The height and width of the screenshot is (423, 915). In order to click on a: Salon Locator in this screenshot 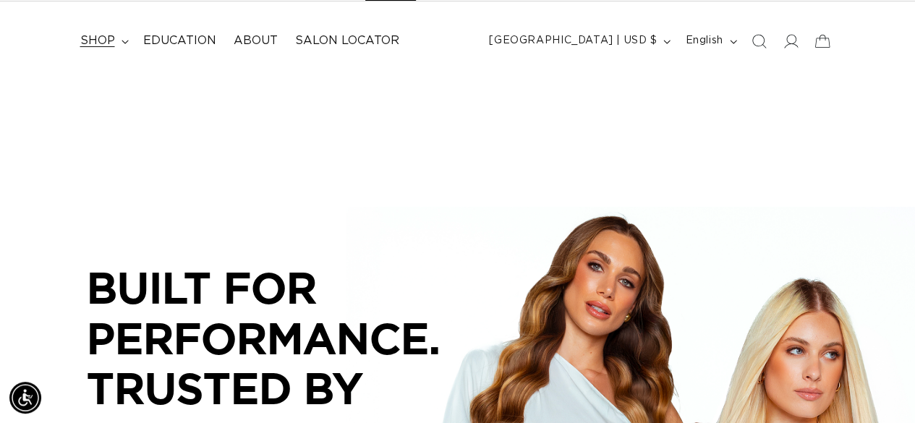, I will do `click(347, 41)`.